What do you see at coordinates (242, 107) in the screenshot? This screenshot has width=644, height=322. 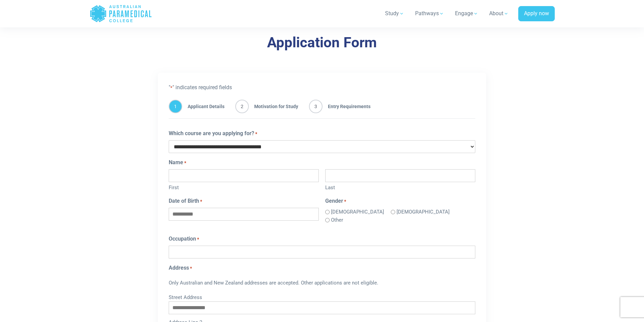 I see `span: 2` at bounding box center [242, 107].